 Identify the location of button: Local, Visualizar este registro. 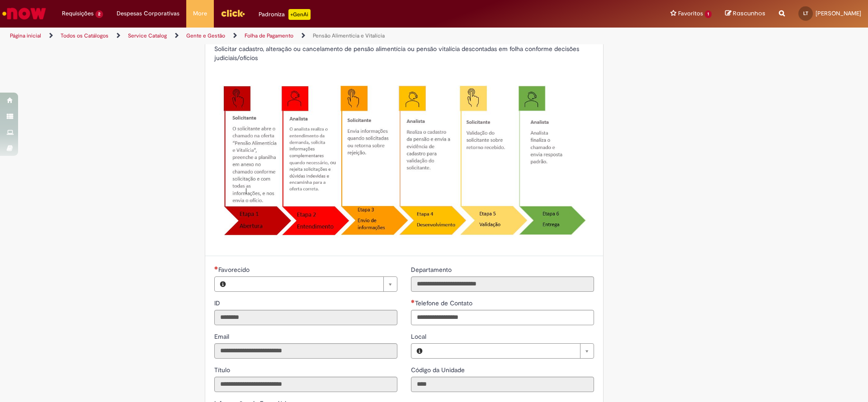
(420, 351).